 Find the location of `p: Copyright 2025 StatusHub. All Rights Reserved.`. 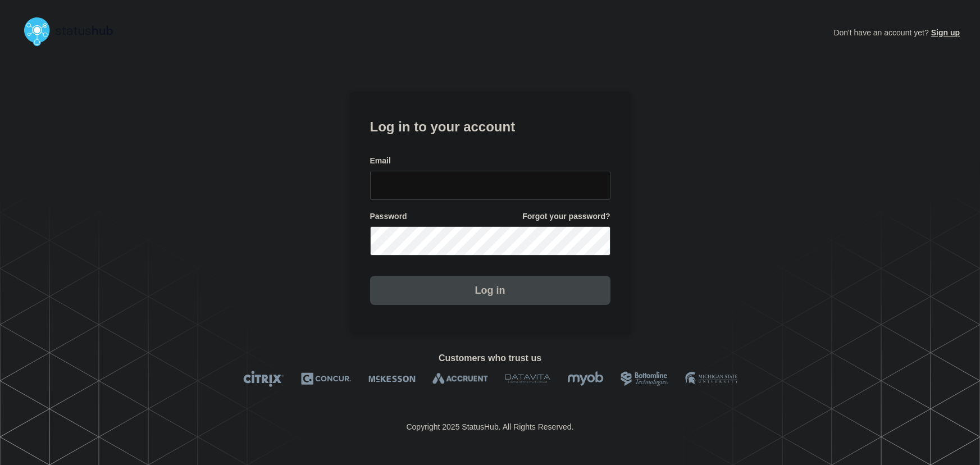

p: Copyright 2025 StatusHub. All Rights Reserved. is located at coordinates (490, 427).